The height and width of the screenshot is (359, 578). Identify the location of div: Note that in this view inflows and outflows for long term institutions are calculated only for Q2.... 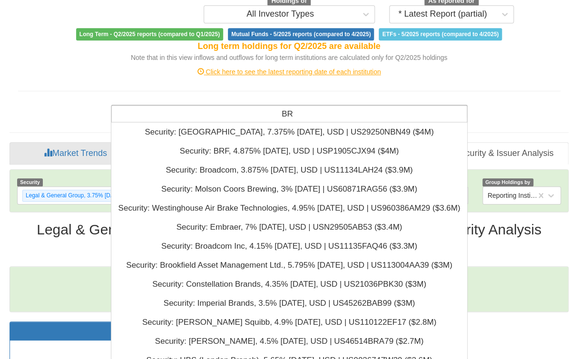
(289, 58).